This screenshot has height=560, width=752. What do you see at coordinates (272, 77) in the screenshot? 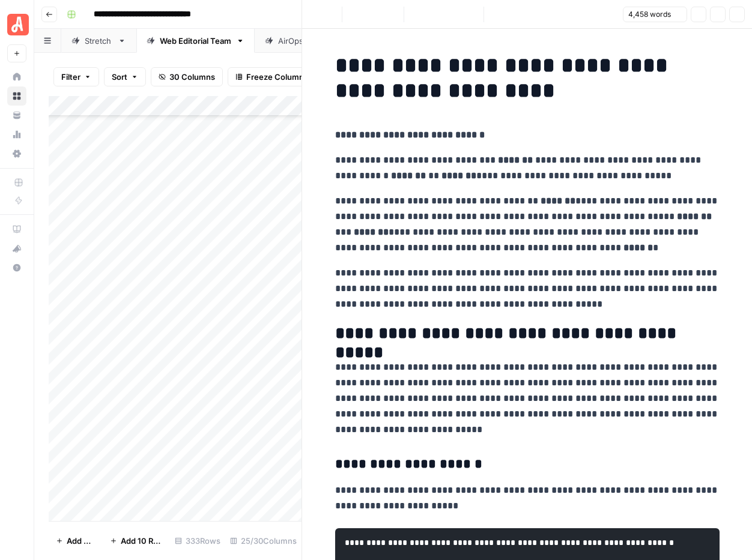
I see `button: Freeze Columns` at bounding box center [272, 77].